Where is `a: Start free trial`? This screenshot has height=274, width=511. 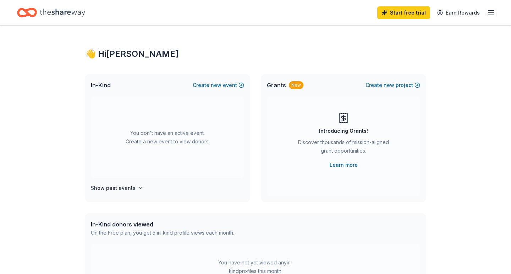 a: Start free trial is located at coordinates (403, 13).